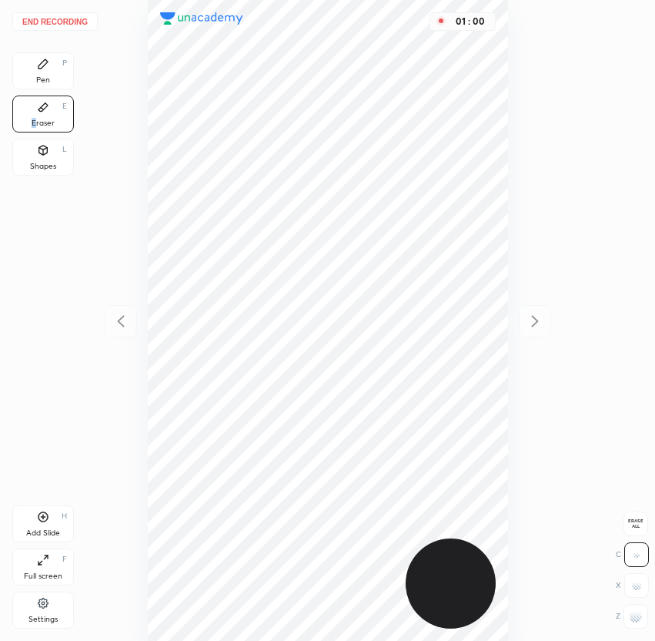  I want to click on div: Settings, so click(43, 619).